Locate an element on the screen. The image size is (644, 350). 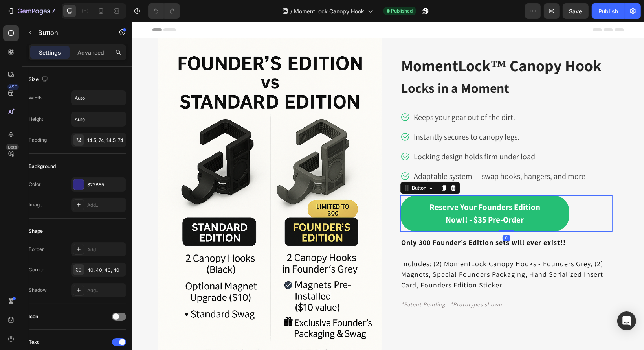
div: Image is located at coordinates (35, 205).